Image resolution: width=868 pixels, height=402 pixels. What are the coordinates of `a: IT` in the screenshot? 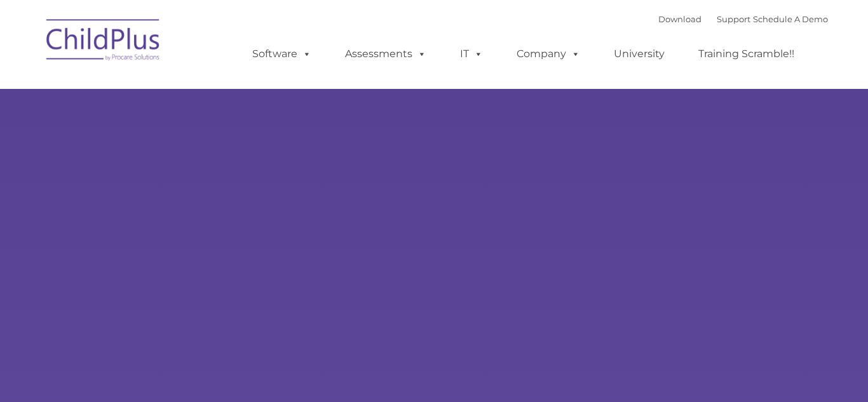 It's located at (472, 54).